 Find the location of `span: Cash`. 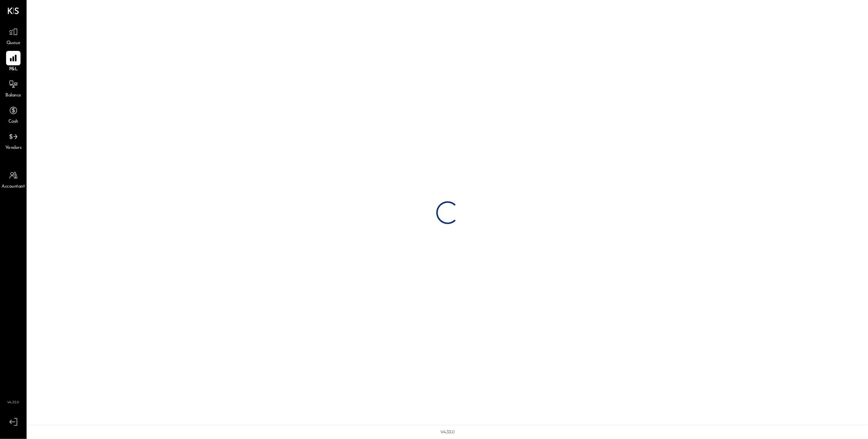

span: Cash is located at coordinates (13, 122).